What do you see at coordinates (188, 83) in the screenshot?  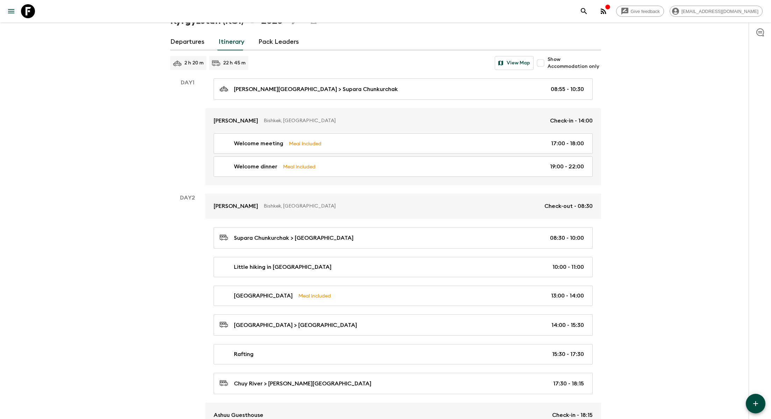 I see `p: Day 1` at bounding box center [188, 83].